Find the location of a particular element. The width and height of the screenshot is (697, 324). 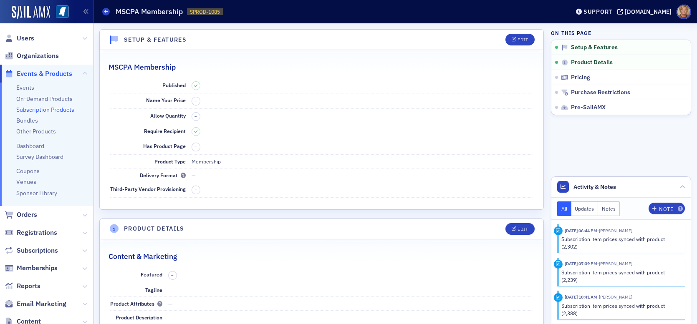

span: Featured is located at coordinates (152, 275).